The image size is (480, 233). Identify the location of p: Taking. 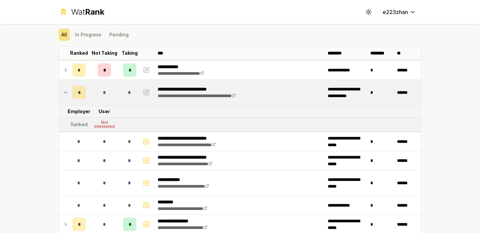
(130, 53).